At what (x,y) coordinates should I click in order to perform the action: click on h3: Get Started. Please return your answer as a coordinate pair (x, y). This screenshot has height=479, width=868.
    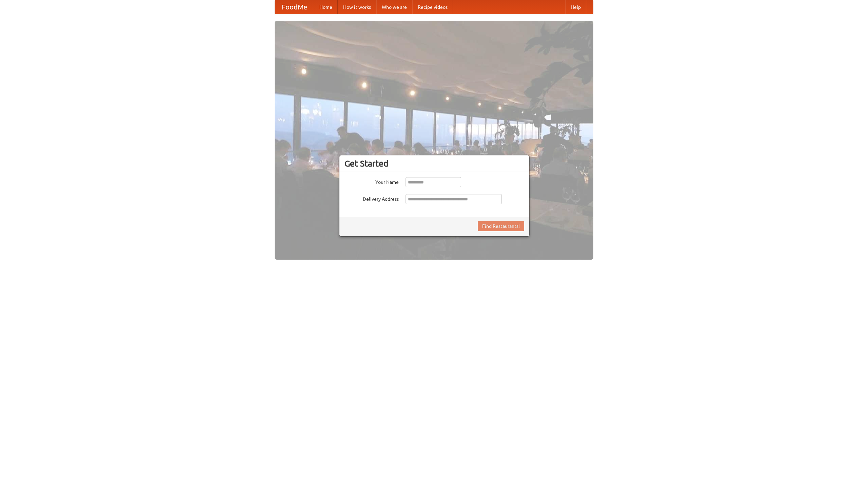
    Looking at the image, I should click on (435, 163).